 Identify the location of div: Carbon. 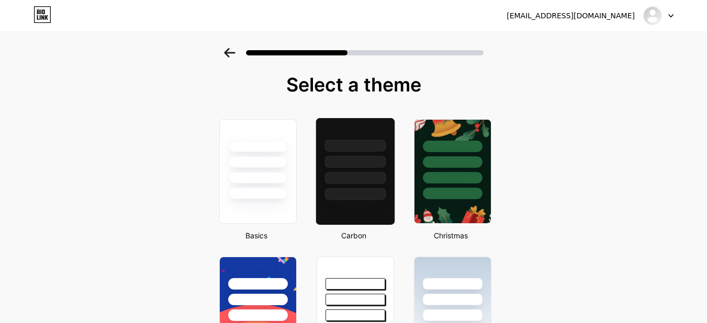
(354, 236).